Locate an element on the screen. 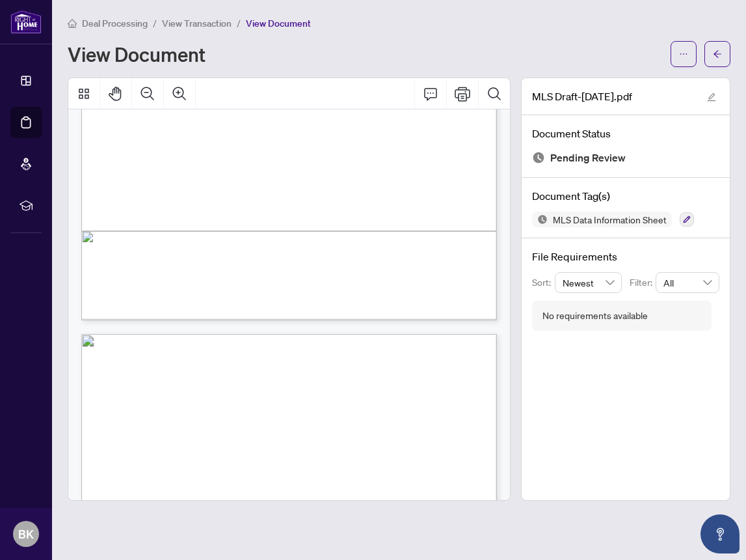 Image resolution: width=746 pixels, height=560 pixels. span: Newest is located at coordinates (589, 283).